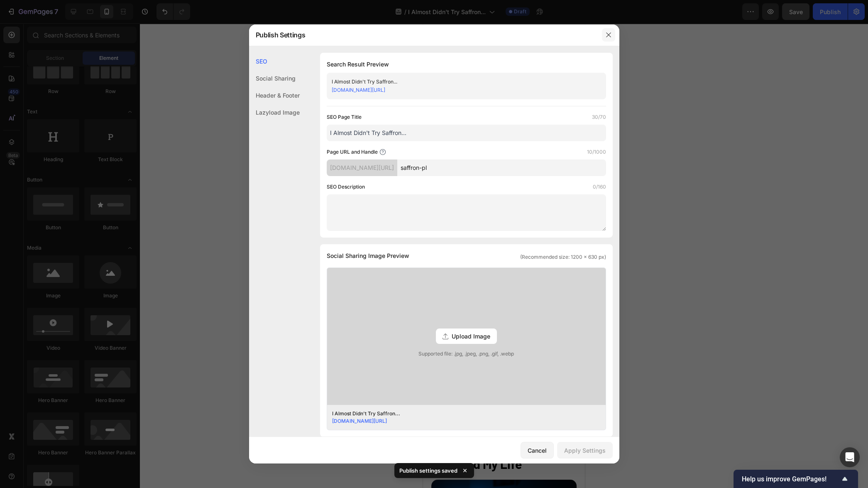 This screenshot has height=488, width=868. I want to click on a: Try It Risk-Free, so click(81, 380).